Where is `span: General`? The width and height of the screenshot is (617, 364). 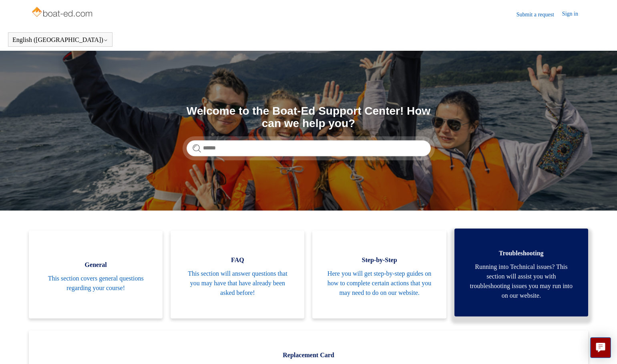
span: General is located at coordinates (95, 265).